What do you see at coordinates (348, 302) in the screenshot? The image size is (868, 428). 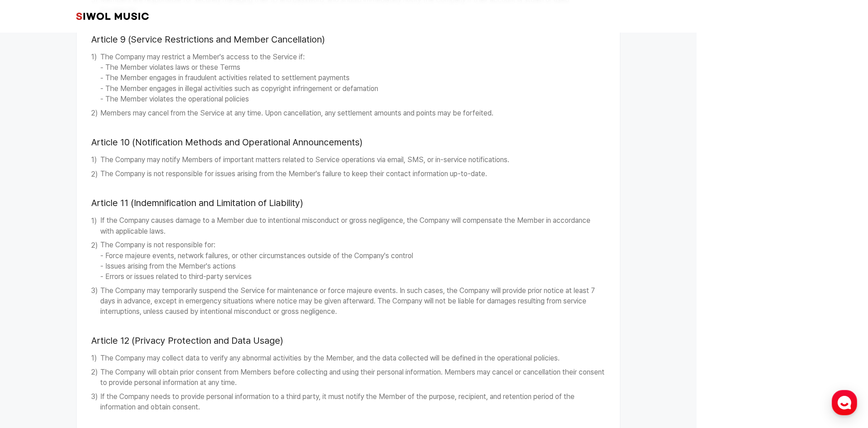 I see `li: The Company may temporarily suspend the Service for maintenance or force majeure events. In such ...` at bounding box center [348, 302].